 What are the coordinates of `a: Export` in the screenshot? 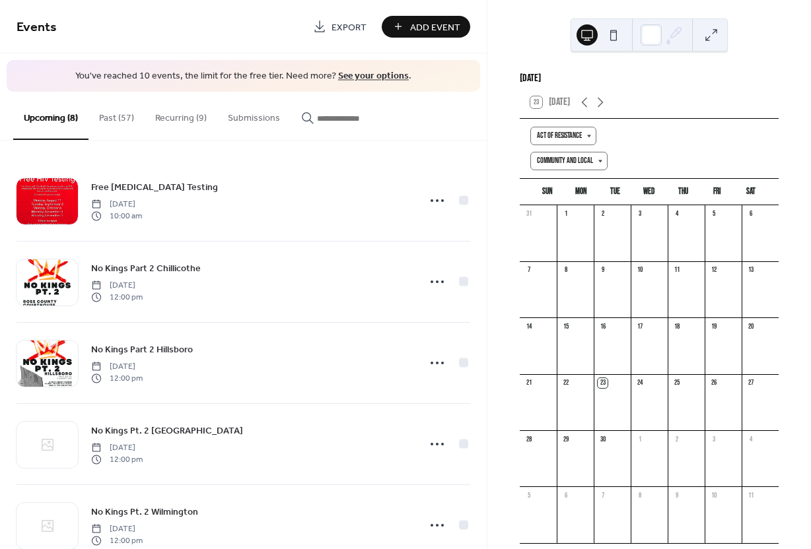 It's located at (339, 26).